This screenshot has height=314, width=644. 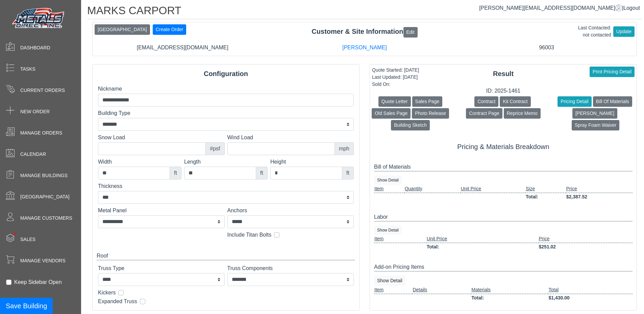 What do you see at coordinates (39, 18) in the screenshot?
I see `img: Metals Direct Inc Logo` at bounding box center [39, 18].